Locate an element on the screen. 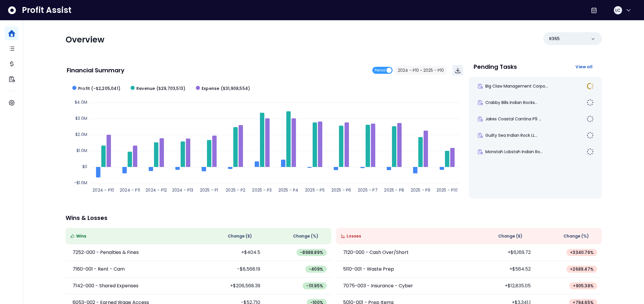  td: -$8,568.19 is located at coordinates (231, 269).